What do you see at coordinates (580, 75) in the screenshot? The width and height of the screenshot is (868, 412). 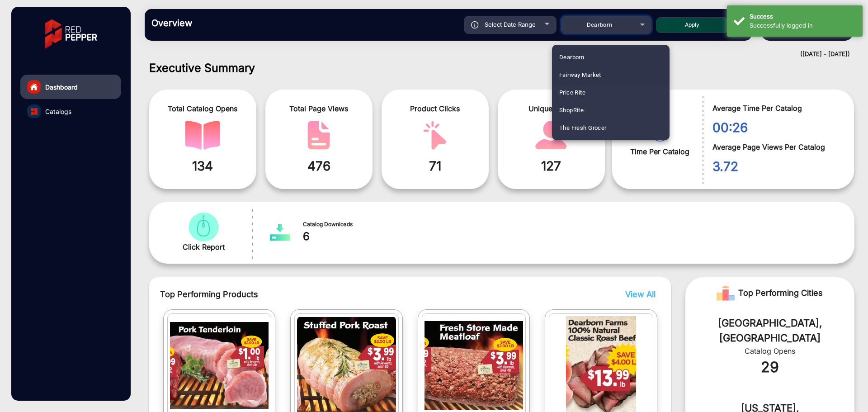 I see `span: Fairway Market` at bounding box center [580, 75].